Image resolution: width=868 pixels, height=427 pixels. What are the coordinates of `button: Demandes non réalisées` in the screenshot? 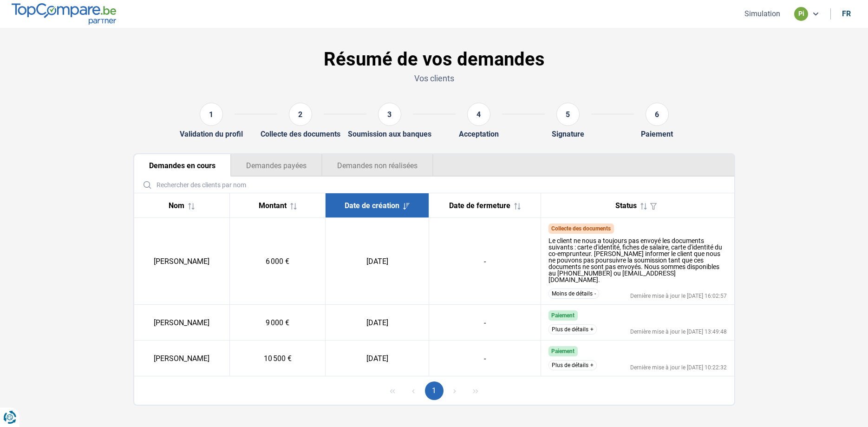 It's located at (378, 165).